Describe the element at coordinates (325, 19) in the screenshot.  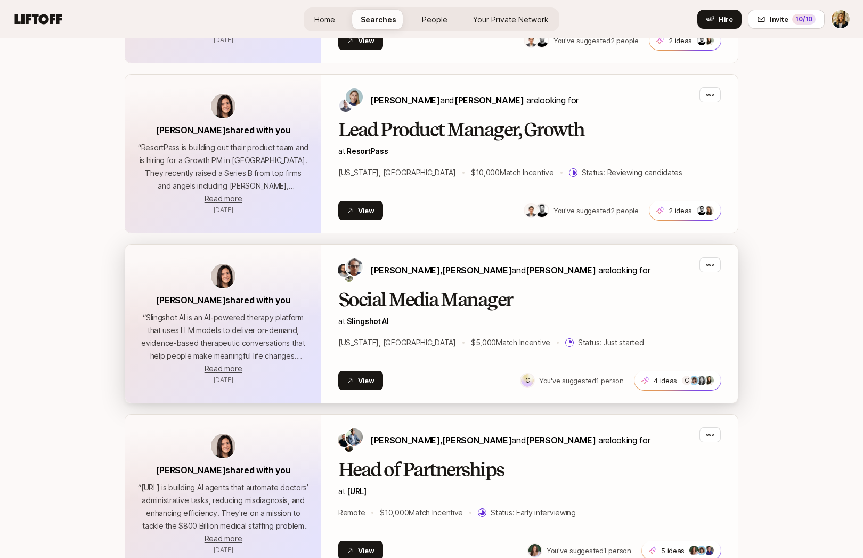
I see `span: Home` at that location.